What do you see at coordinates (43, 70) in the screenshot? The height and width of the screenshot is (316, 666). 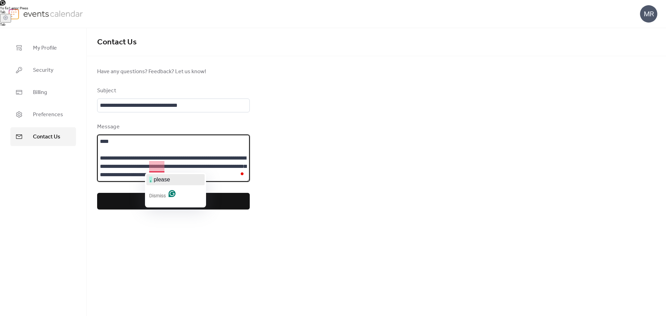 I see `a: Security` at bounding box center [43, 70].